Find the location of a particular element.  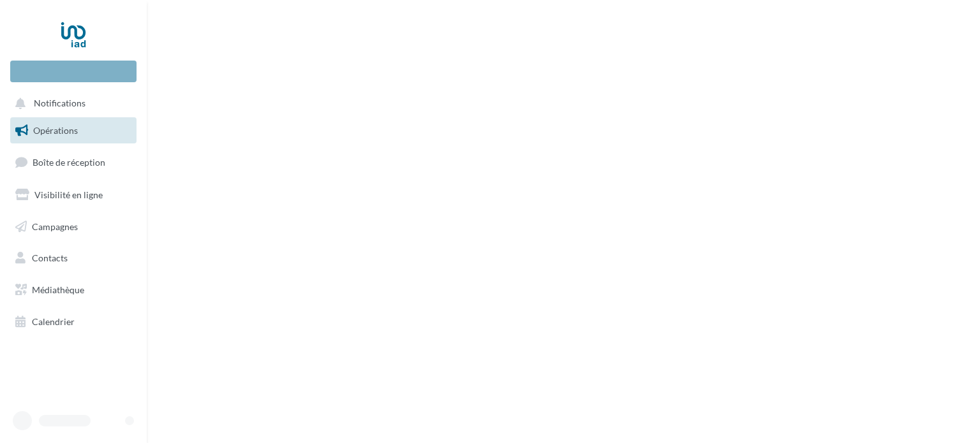

a: Campagnes is located at coordinates (73, 227).